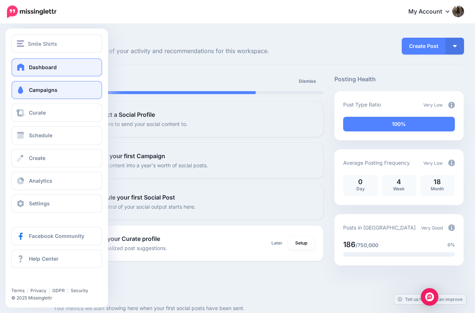 This screenshot has height=313, width=475. What do you see at coordinates (124, 156) in the screenshot?
I see `b: 2. Create your first Campaign` at bounding box center [124, 156].